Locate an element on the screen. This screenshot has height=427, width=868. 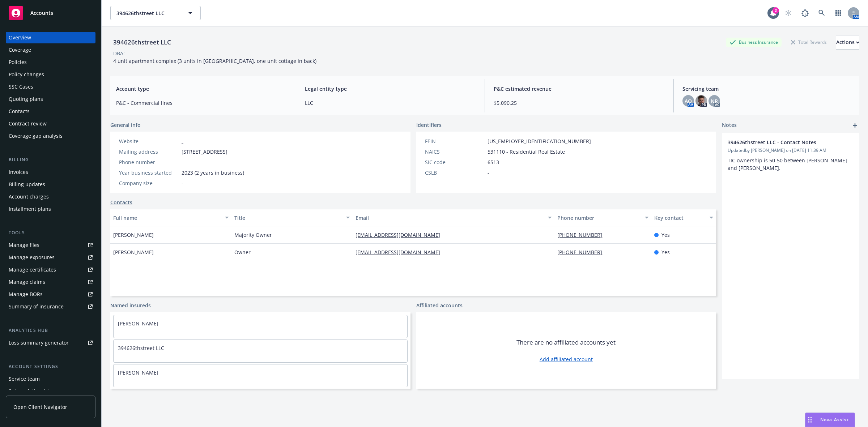
span: Identifiers is located at coordinates (429, 125).